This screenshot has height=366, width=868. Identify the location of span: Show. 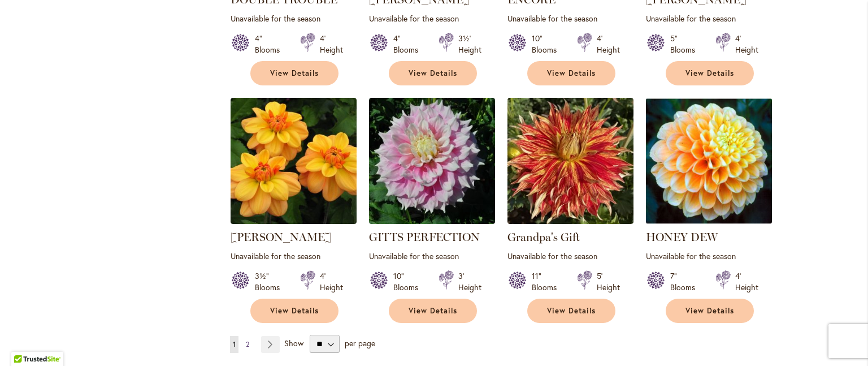
(294, 342).